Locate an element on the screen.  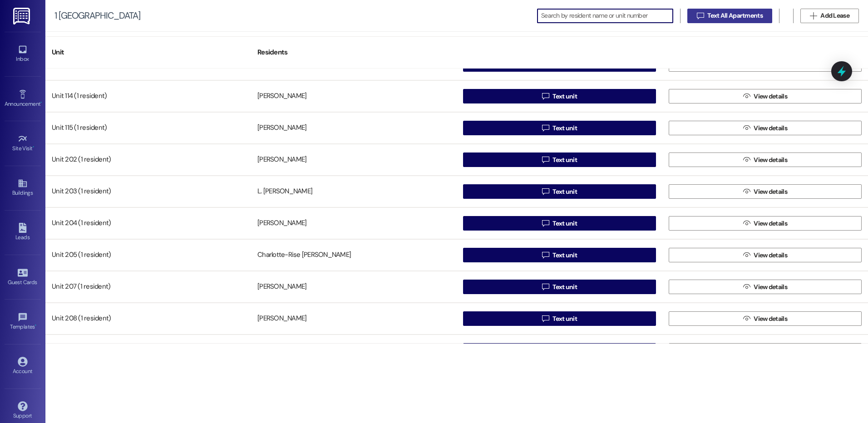
a: Buildings is located at coordinates (23, 188).